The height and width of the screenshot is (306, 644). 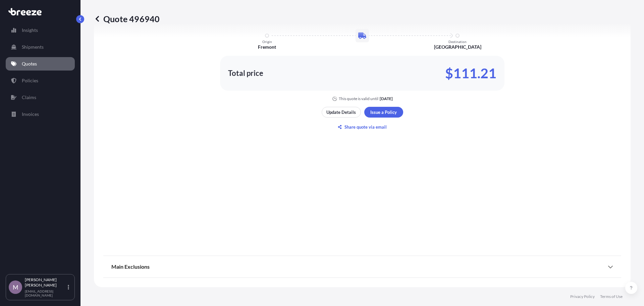 What do you see at coordinates (33, 47) in the screenshot?
I see `p: Shipments` at bounding box center [33, 47].